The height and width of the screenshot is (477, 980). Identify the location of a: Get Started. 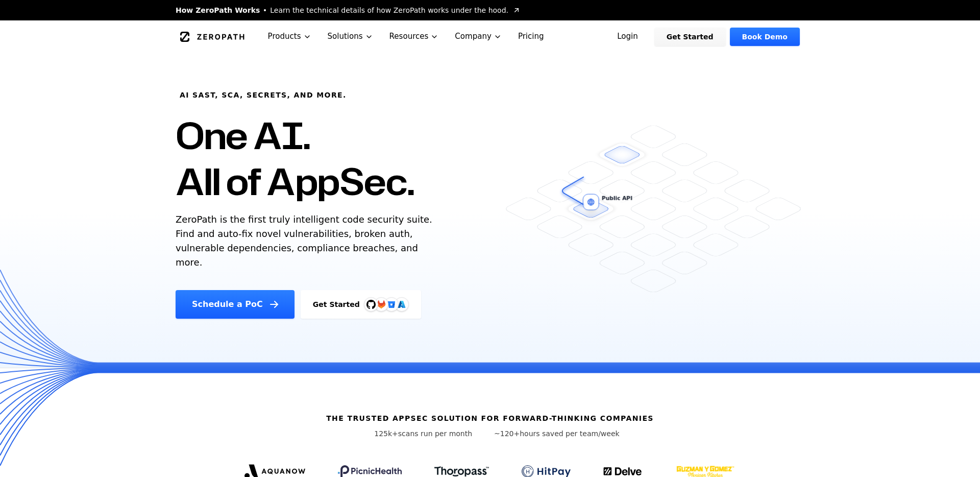
(690, 37).